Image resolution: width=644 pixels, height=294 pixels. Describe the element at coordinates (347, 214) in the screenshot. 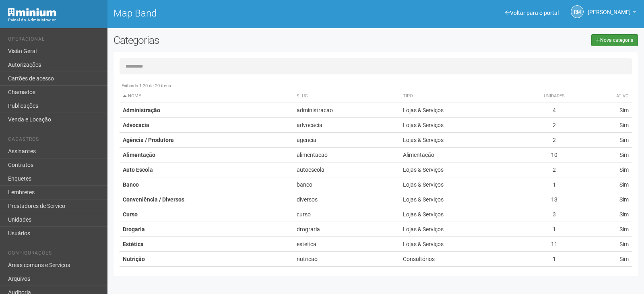

I see `td: curso` at that location.